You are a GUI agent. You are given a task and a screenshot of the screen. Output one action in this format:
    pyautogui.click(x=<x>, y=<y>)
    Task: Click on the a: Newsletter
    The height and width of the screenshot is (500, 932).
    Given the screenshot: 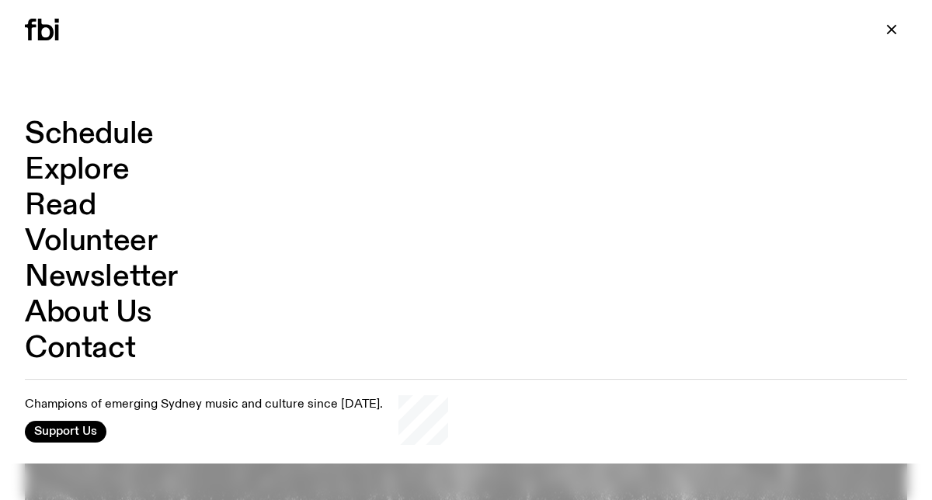 What is the action you would take?
    pyautogui.click(x=101, y=277)
    